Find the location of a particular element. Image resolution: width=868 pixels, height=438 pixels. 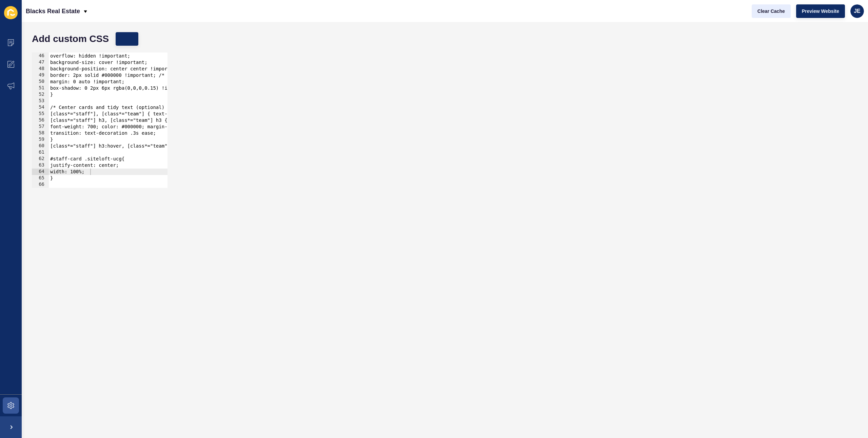

button: Clear Cache is located at coordinates (771, 11).